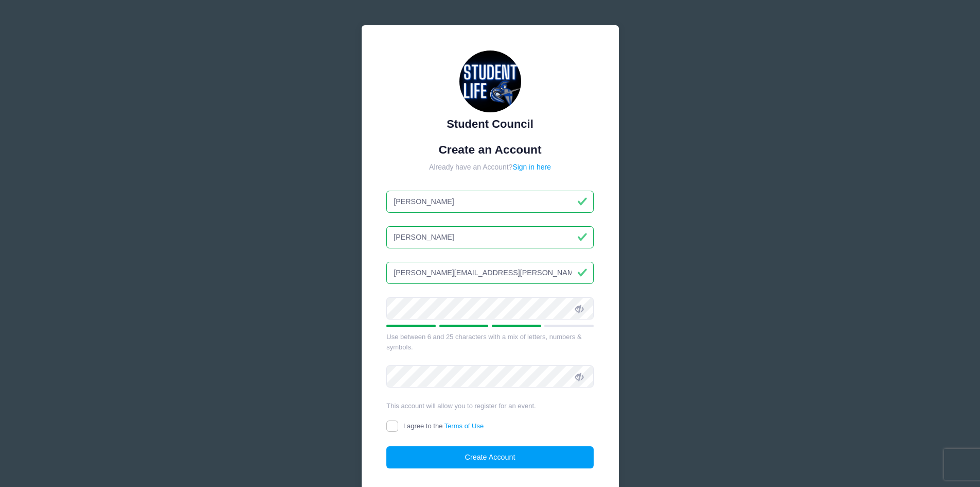  I want to click on input: I agree to theTerms of Use, so click(392, 426).